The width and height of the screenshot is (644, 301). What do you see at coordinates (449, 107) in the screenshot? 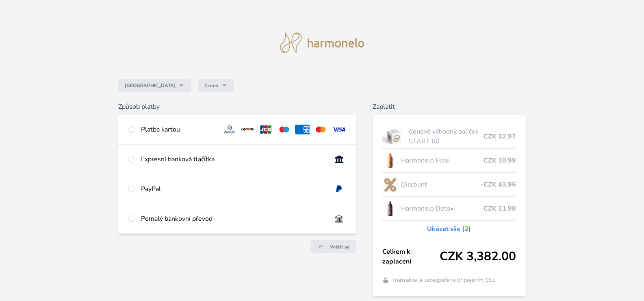
I see `h6: Zaplatit` at bounding box center [449, 107].